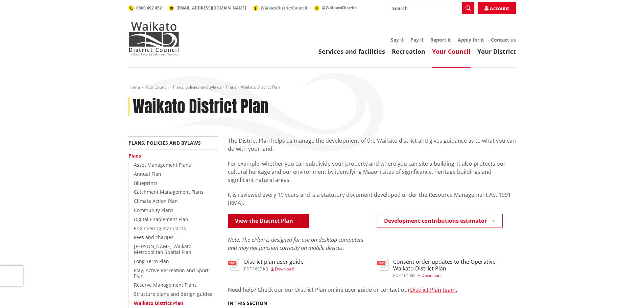  I want to click on h5: In this section, so click(248, 304).